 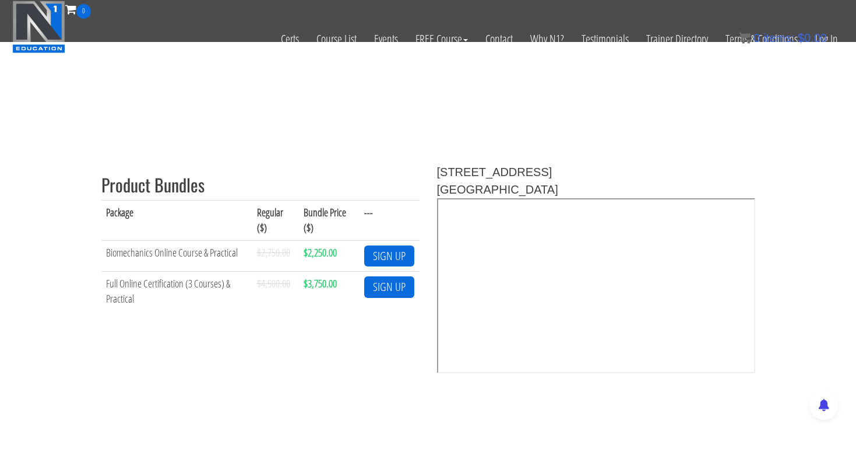 What do you see at coordinates (276, 256) in the screenshot?
I see `td: $2,750.00` at bounding box center [276, 256].